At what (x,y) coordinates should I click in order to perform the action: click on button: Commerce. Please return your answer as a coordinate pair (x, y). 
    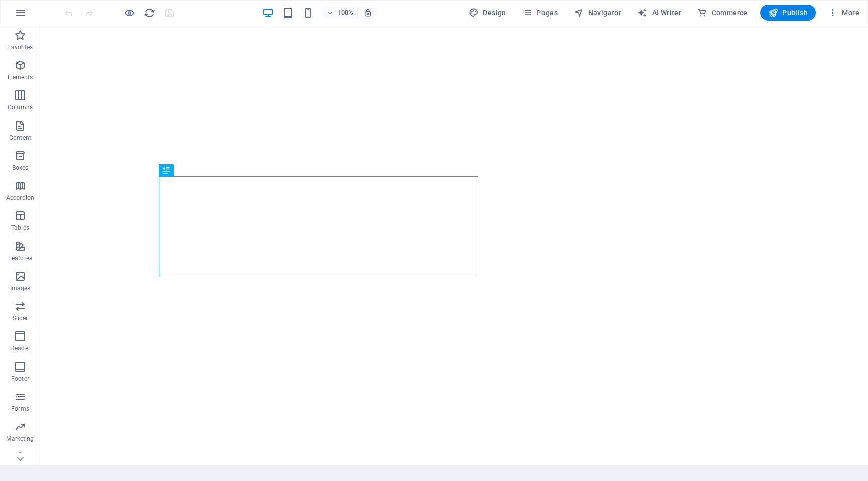
    Looking at the image, I should click on (722, 13).